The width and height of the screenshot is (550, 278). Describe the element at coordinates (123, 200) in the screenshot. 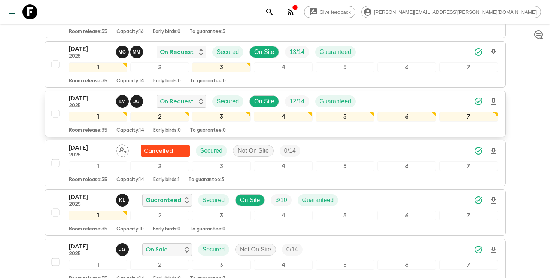

I see `button: KL` at that location.